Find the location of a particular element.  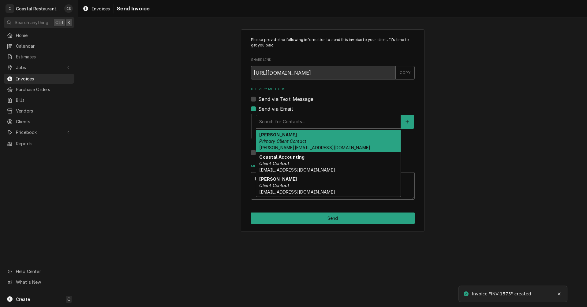

div: Button Group is located at coordinates (333, 218).